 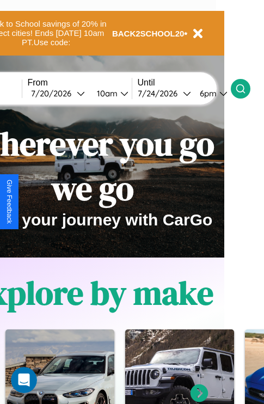 I want to click on label: Until, so click(x=184, y=83).